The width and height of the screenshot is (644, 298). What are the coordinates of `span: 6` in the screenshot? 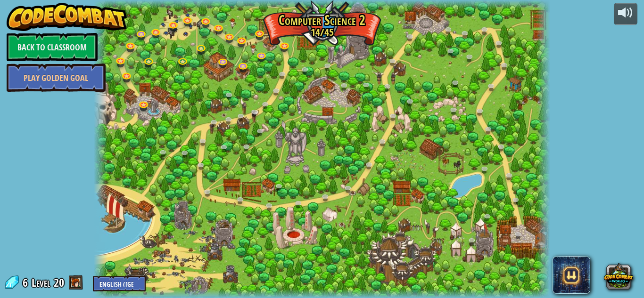 It's located at (26, 282).